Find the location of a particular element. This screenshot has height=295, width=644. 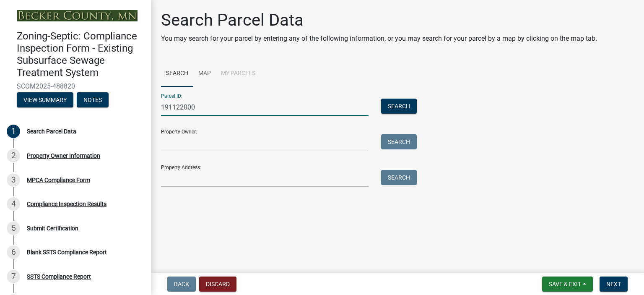

span: Next is located at coordinates (613, 284).